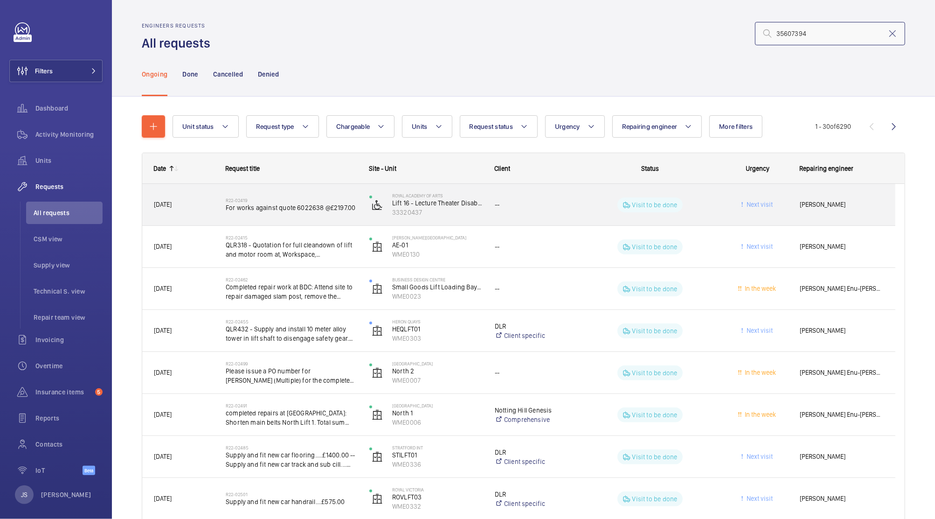  Describe the element at coordinates (68, 239) in the screenshot. I see `span: CSM view` at that location.